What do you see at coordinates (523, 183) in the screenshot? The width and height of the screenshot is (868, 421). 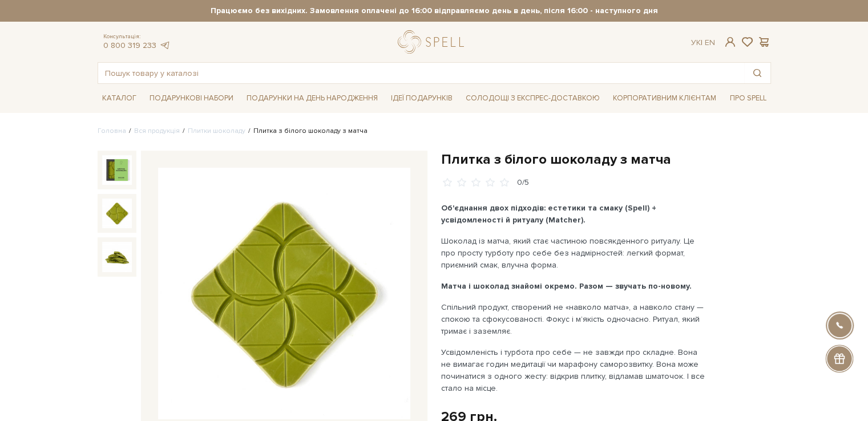 I see `div: 0/5` at bounding box center [523, 183].